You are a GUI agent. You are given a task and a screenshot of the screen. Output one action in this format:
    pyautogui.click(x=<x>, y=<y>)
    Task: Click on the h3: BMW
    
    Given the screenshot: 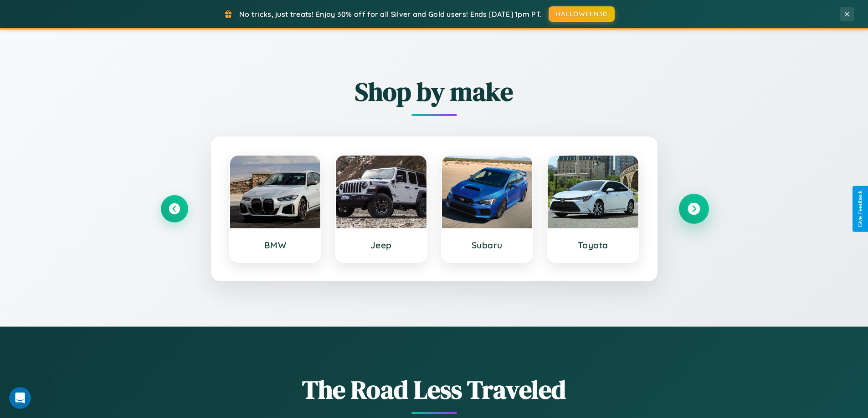 What is the action you would take?
    pyautogui.click(x=275, y=245)
    